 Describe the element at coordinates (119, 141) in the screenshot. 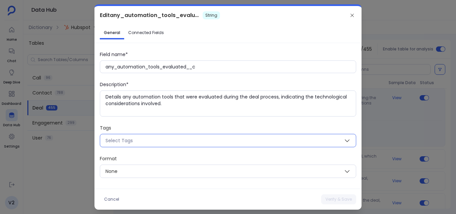

I see `span: Select Tags` at that location.